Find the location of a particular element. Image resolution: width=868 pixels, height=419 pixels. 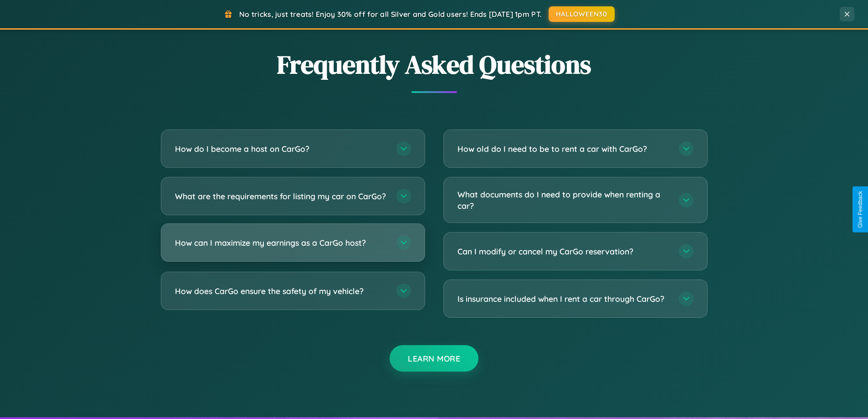

h3: How do I become a host on CarGo? is located at coordinates (281, 149).